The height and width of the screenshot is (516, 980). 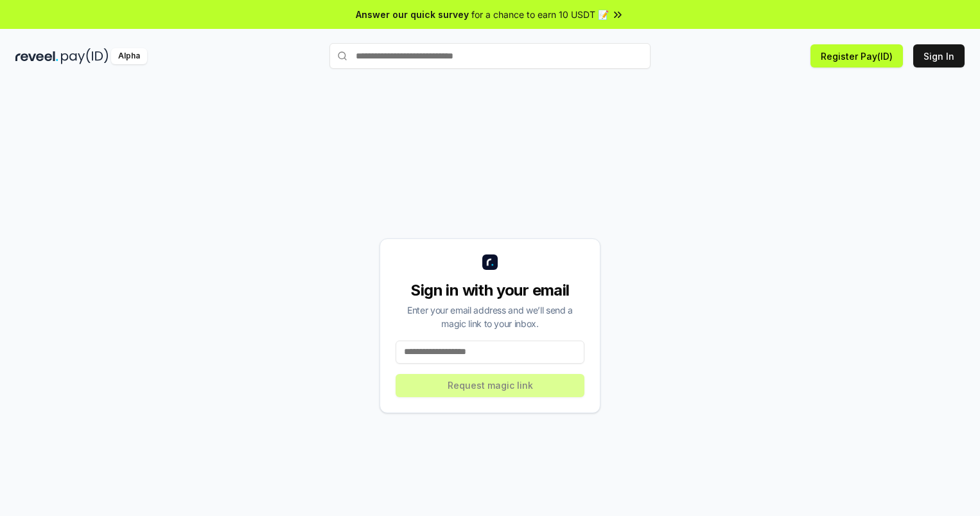 What do you see at coordinates (490, 317) in the screenshot?
I see `div: Enter your email address and we’ll send a magic link to your inbox.` at bounding box center [490, 317].